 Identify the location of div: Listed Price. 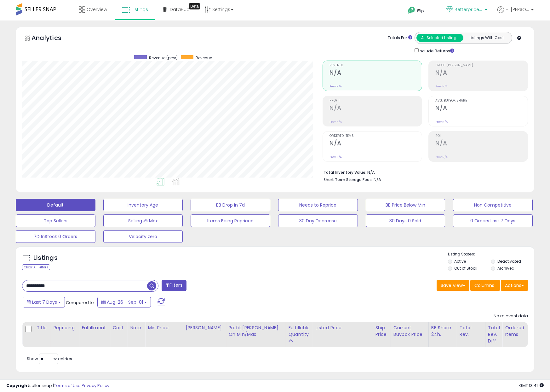
(343, 327).